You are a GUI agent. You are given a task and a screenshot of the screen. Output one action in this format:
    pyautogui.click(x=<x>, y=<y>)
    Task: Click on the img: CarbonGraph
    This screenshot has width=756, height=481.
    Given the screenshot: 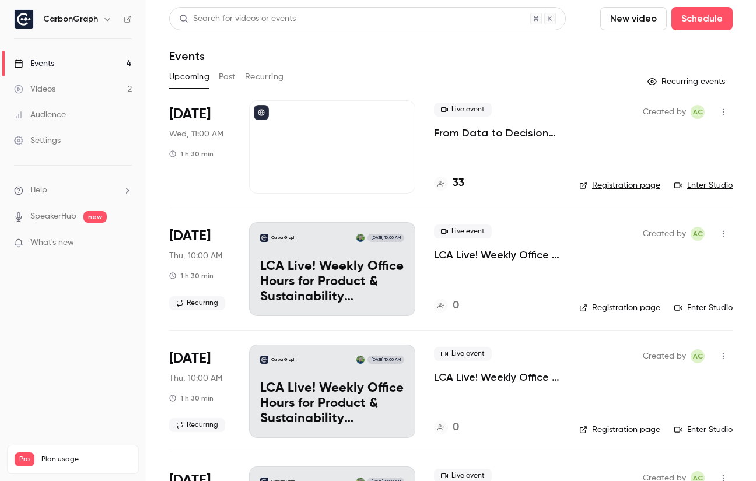 What is the action you would take?
    pyautogui.click(x=24, y=19)
    